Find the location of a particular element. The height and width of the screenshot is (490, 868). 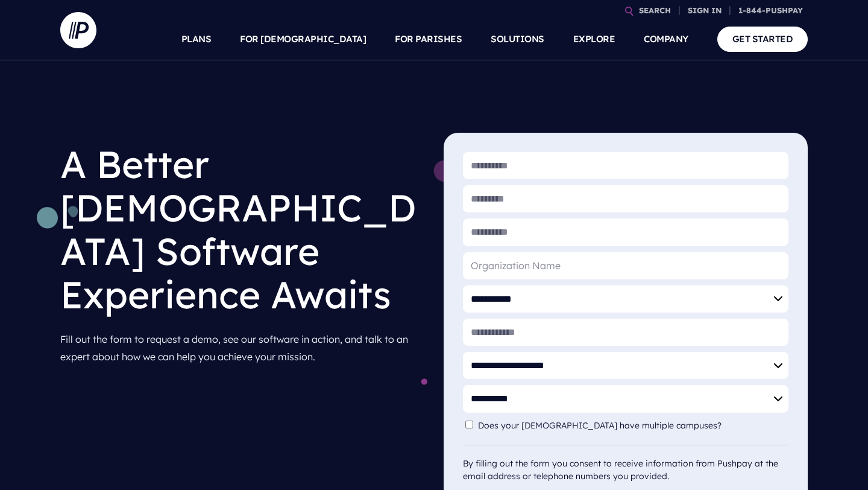

a: EXPLORE is located at coordinates (594, 39).